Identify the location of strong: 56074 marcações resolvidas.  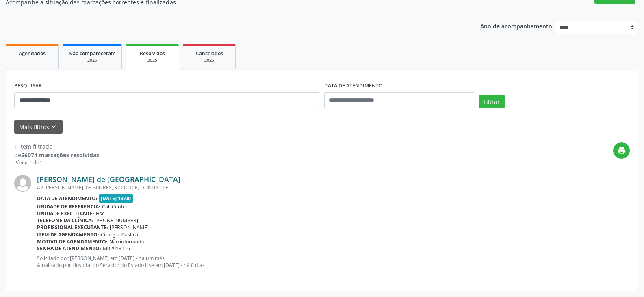
(60, 155).